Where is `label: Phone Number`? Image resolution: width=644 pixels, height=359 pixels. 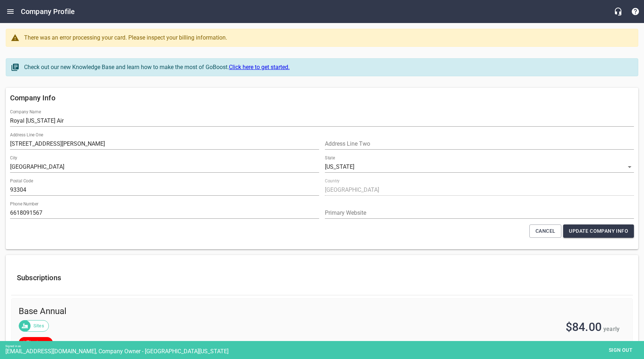
label: Phone Number is located at coordinates (24, 204).